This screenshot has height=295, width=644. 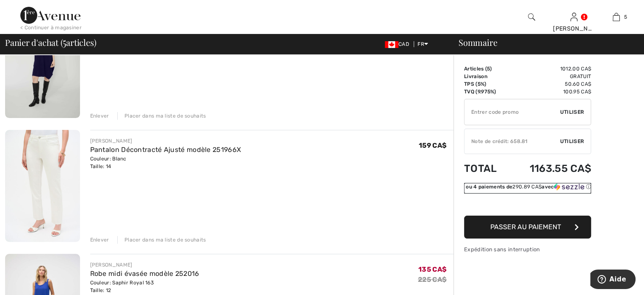 What do you see at coordinates (550, 84) in the screenshot?
I see `td: 50.60 CA$` at bounding box center [550, 84].